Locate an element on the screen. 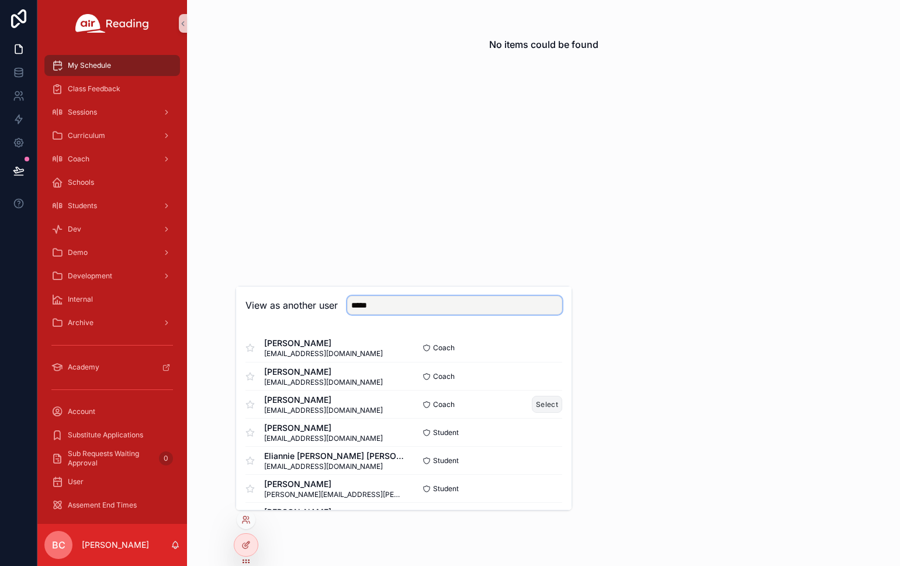 This screenshot has width=900, height=566. a: Demo is located at coordinates (112, 252).